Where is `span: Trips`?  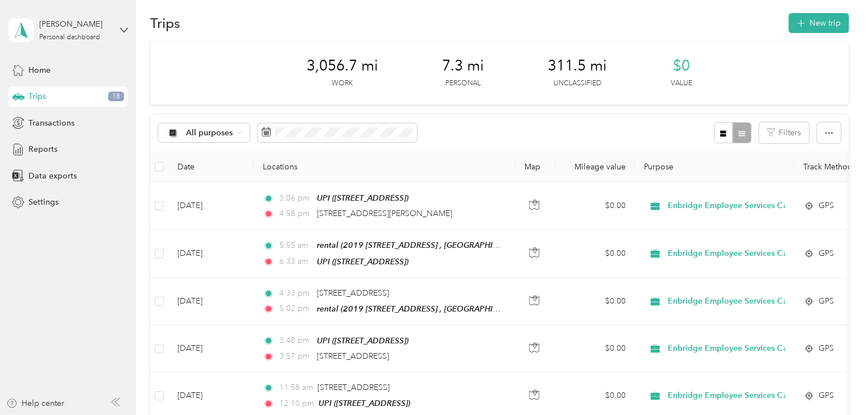 span: Trips is located at coordinates (37, 96).